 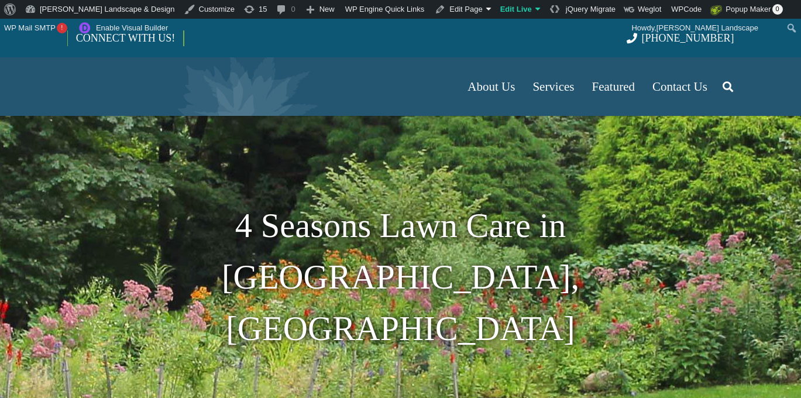 What do you see at coordinates (491, 87) in the screenshot?
I see `span: About Us` at bounding box center [491, 87].